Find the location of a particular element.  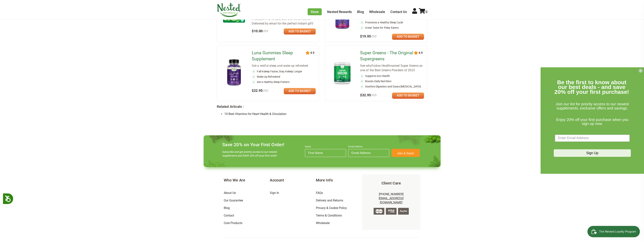

a: 10 Best Vitamins for Heart Health & Circulation is located at coordinates (255, 114).